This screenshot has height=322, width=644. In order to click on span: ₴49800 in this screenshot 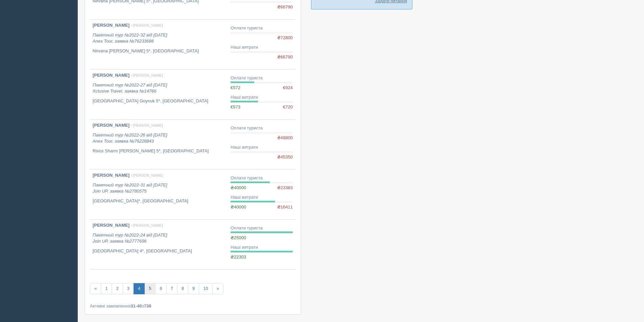, I will do `click(285, 138)`.